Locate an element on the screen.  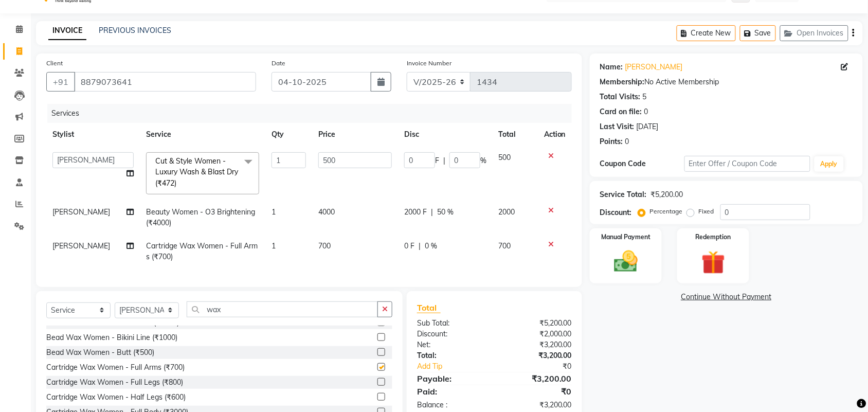
label: Manual Payment is located at coordinates (625, 237).